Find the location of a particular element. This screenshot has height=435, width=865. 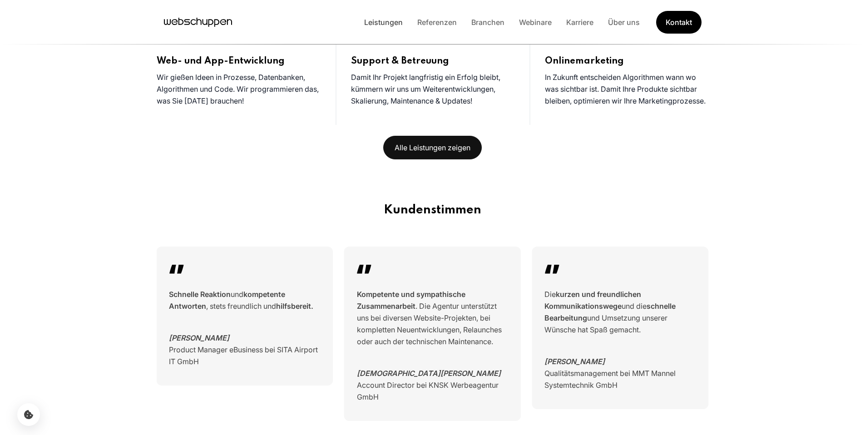

a: Webinare is located at coordinates (535, 22).